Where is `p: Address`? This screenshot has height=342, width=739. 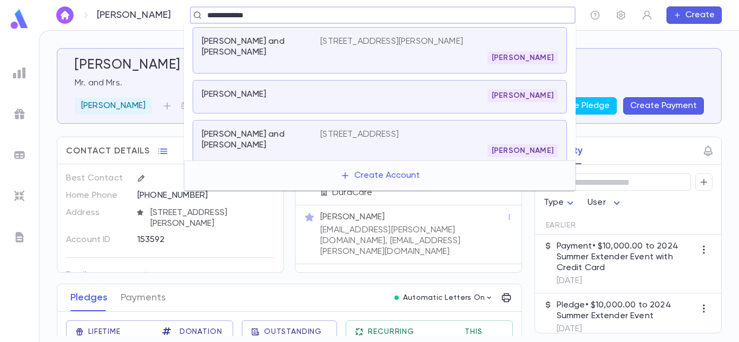
p: Address is located at coordinates (97, 213).